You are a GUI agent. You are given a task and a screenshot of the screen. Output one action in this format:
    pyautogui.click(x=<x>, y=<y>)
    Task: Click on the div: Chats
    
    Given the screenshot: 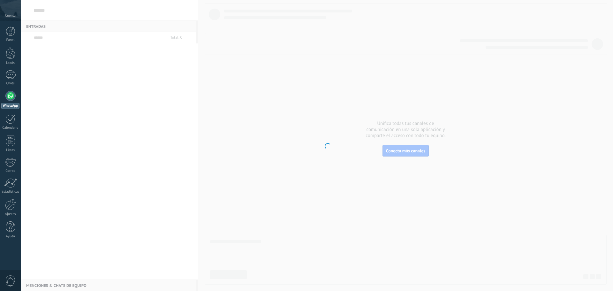 What is the action you would take?
    pyautogui.click(x=11, y=83)
    